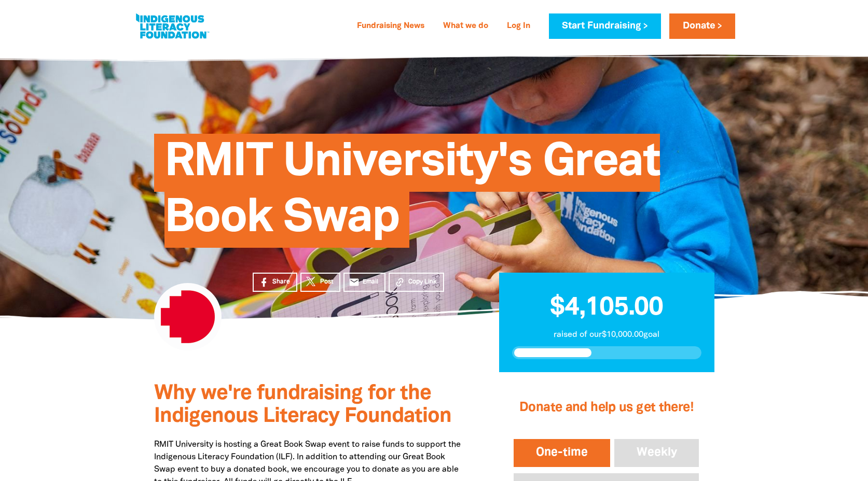 This screenshot has height=481, width=868. I want to click on a: Post, so click(320, 282).